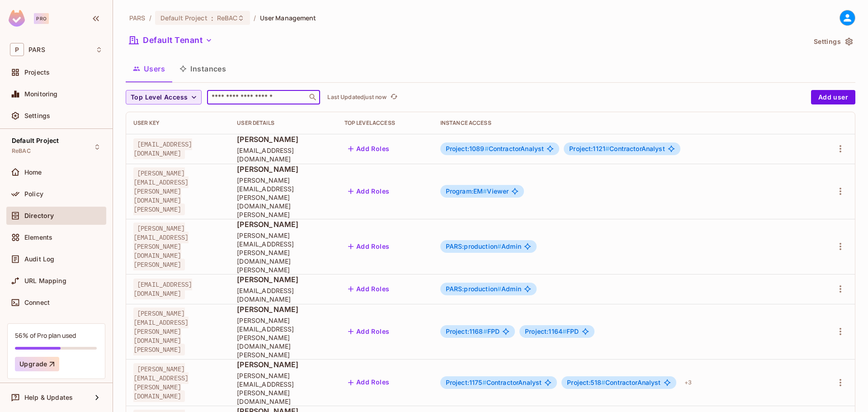 The width and height of the screenshot is (868, 412). What do you see at coordinates (357, 97) in the screenshot?
I see `p: Last Updated just now` at bounding box center [357, 97].